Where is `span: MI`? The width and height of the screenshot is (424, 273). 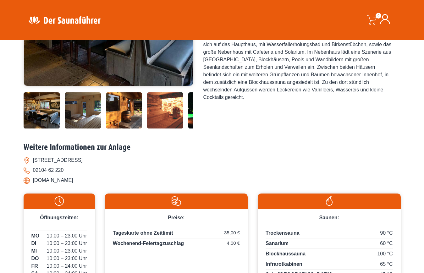 span: MI is located at coordinates (34, 251).